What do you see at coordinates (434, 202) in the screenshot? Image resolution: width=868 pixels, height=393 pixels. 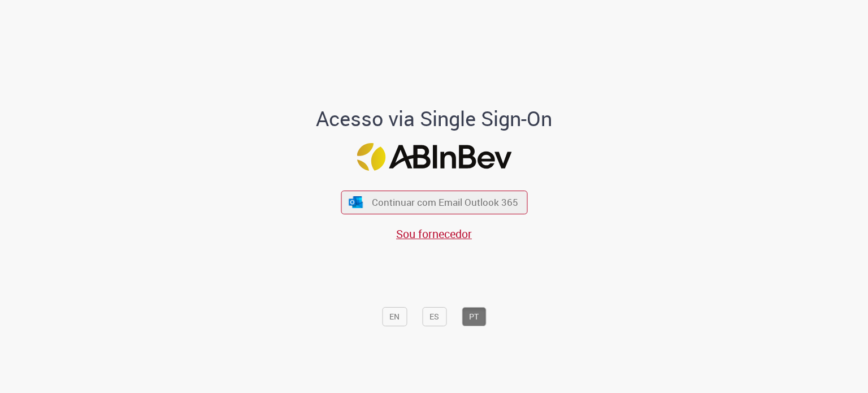 I see `button: ícone Azure/Microsoft 360 Continuar com Email Outlook 365` at bounding box center [434, 202].